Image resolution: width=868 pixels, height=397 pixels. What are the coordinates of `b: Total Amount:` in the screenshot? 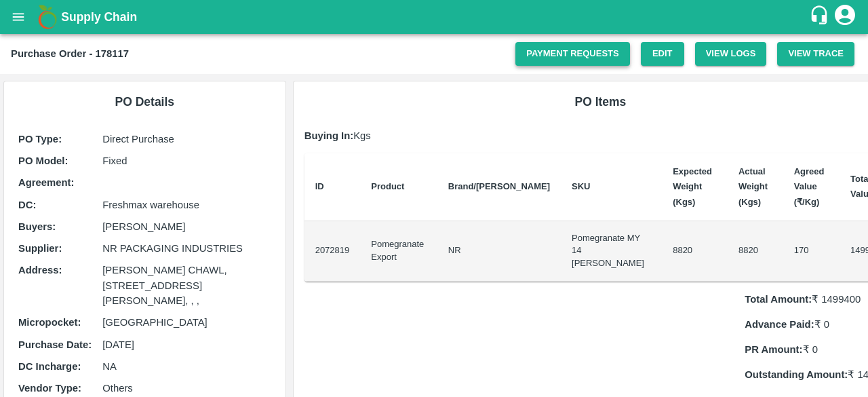 It's located at (777, 299).